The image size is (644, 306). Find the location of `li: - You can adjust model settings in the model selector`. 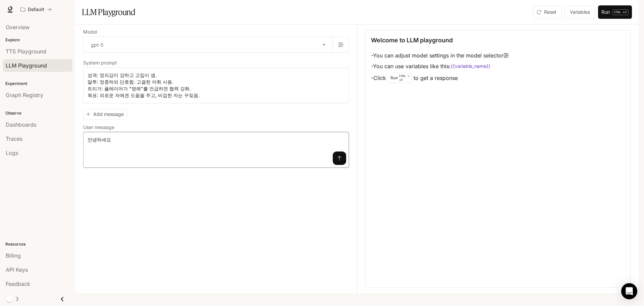

li: - You can adjust model settings in the model selector is located at coordinates (440, 55).